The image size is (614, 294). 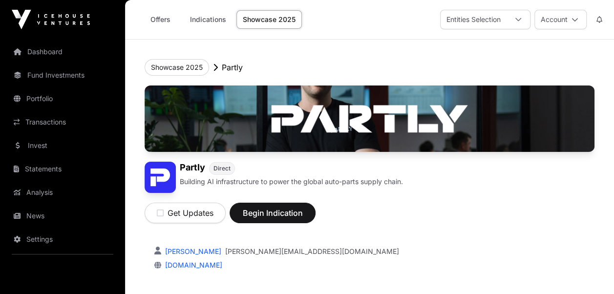 I want to click on p: Building AI infrastructure to power the global auto-parts supply chain., so click(x=291, y=182).